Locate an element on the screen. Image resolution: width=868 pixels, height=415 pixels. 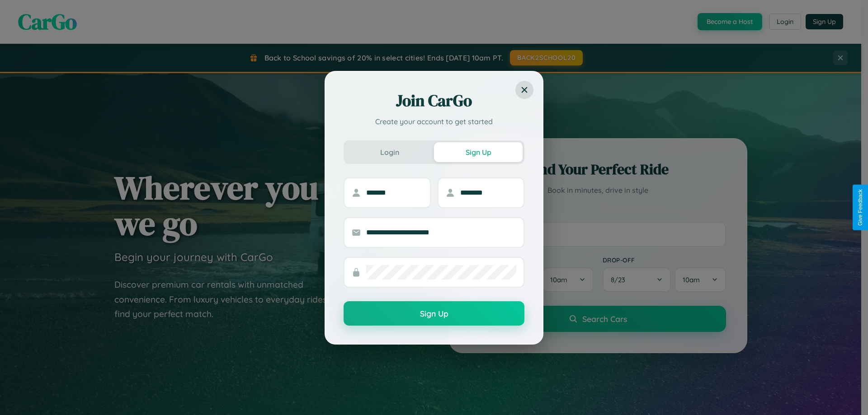
div: Give Feedback is located at coordinates (860, 207).